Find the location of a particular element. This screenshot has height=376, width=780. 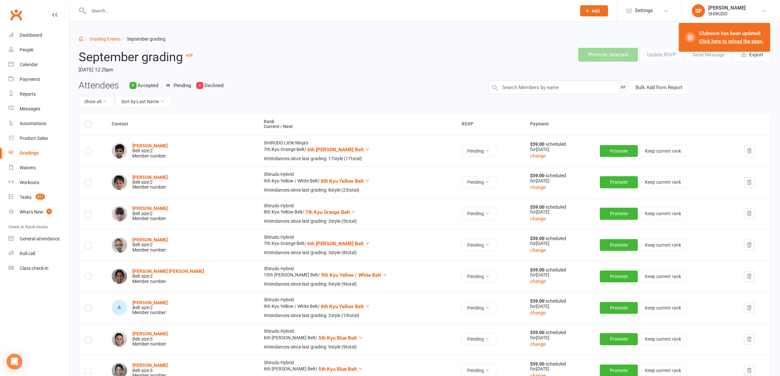

div: Clubworx has been updated! is located at coordinates (731, 37).